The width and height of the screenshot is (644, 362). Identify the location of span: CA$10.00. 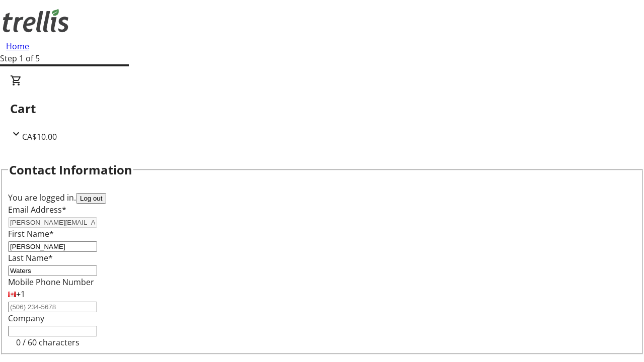
(39, 137).